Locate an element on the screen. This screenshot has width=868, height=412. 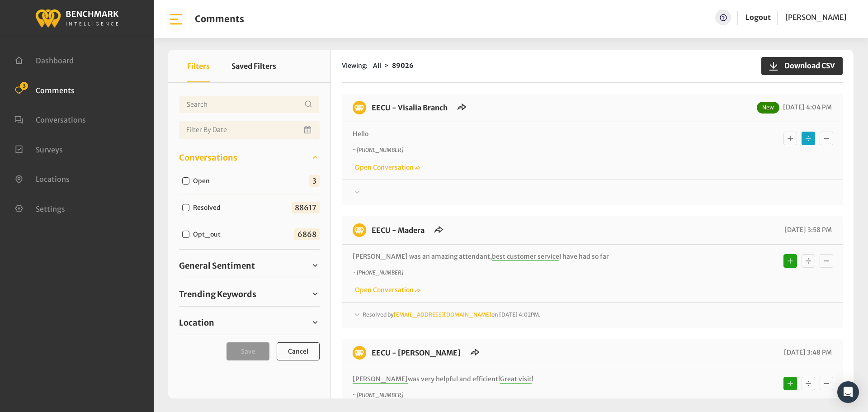
p: Hello is located at coordinates (532, 134).